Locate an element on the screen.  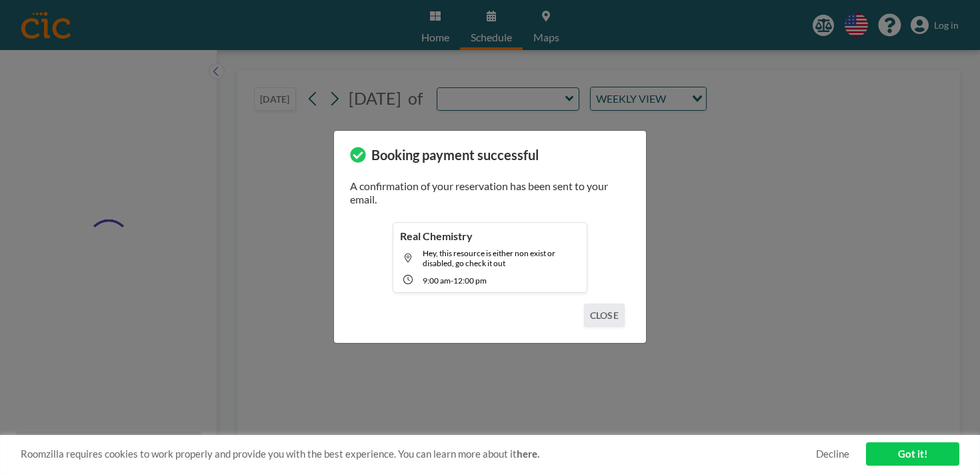
span: 9:00 AM is located at coordinates (437, 280).